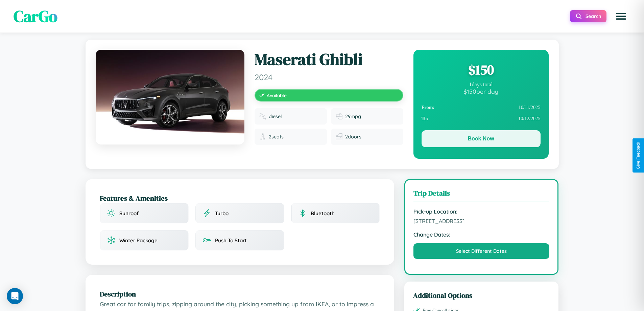 The height and width of the screenshot is (311, 644). I want to click on div: $ 150 per day, so click(481, 91).